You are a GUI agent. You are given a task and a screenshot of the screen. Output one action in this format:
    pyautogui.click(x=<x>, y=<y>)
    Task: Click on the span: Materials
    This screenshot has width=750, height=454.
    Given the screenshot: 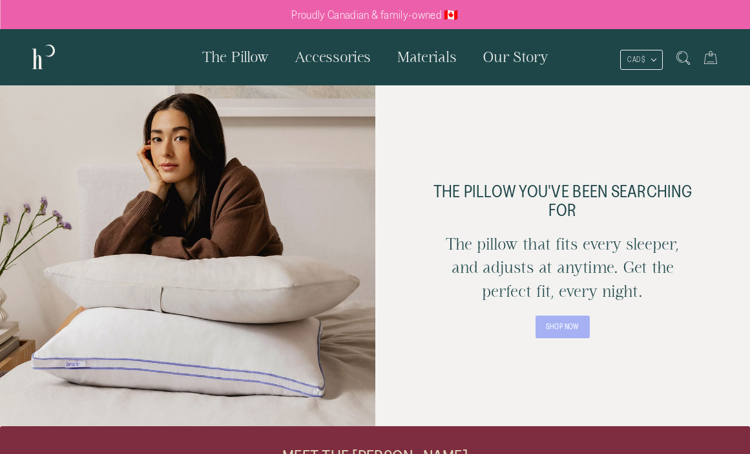 What is the action you would take?
    pyautogui.click(x=426, y=56)
    